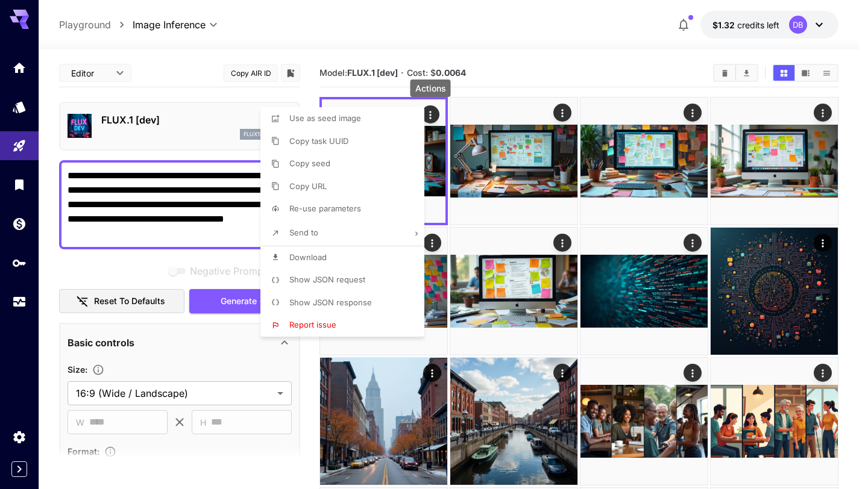  I want to click on span: Copy seed, so click(310, 163).